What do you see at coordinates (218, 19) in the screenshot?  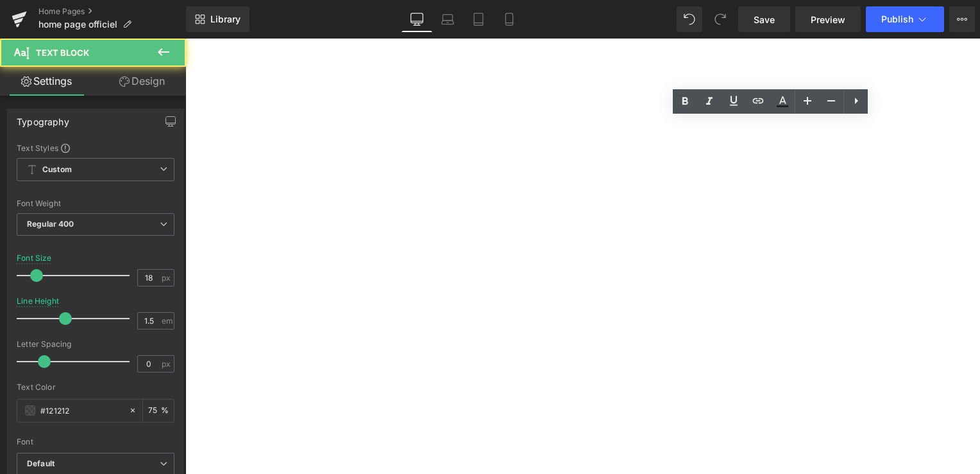 I see `a: New Library` at bounding box center [218, 19].